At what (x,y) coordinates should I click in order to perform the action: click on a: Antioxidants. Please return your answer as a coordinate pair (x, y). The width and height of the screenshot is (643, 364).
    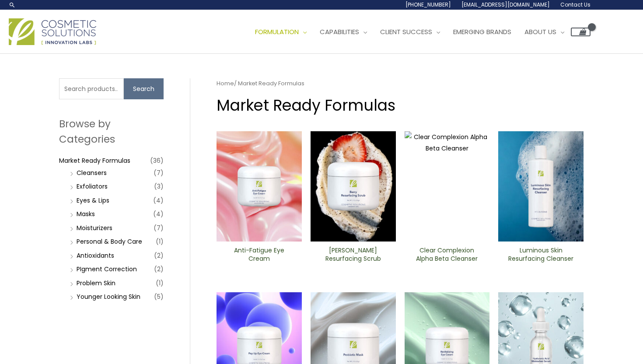
    Looking at the image, I should click on (95, 255).